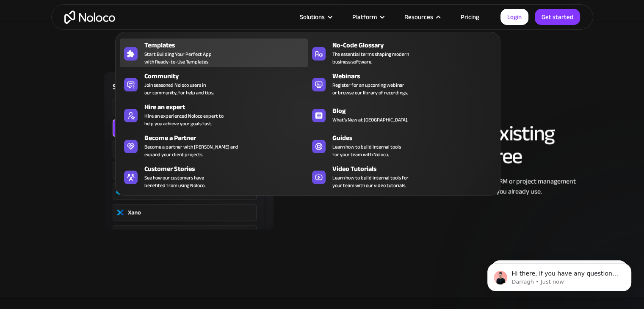 The height and width of the screenshot is (309, 644). What do you see at coordinates (514, 17) in the screenshot?
I see `a: Login` at bounding box center [514, 17].